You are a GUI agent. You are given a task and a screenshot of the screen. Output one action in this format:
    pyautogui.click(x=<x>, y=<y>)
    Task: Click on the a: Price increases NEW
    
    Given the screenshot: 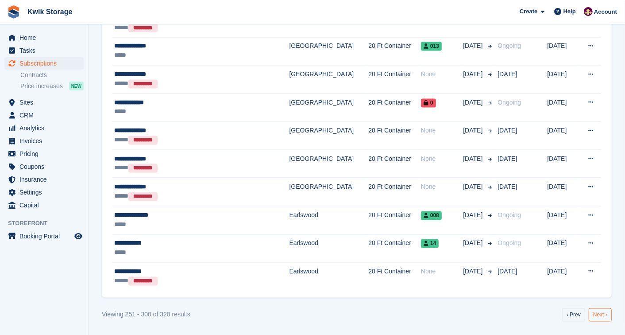 What is the action you would take?
    pyautogui.click(x=52, y=86)
    